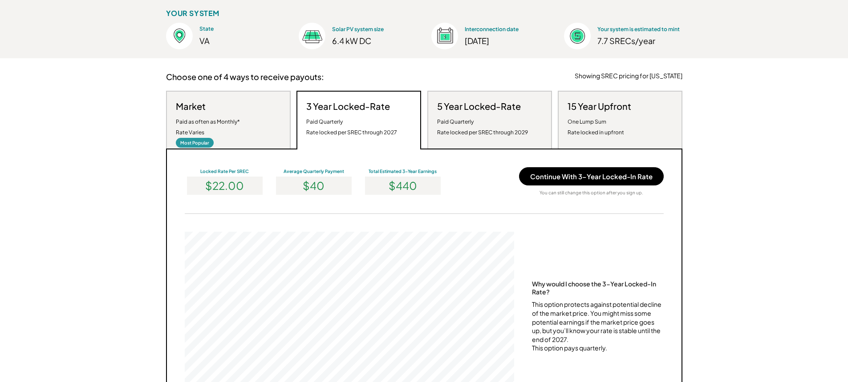 The width and height of the screenshot is (848, 382). I want to click on h3: 3 Year Locked-Rate, so click(348, 106).